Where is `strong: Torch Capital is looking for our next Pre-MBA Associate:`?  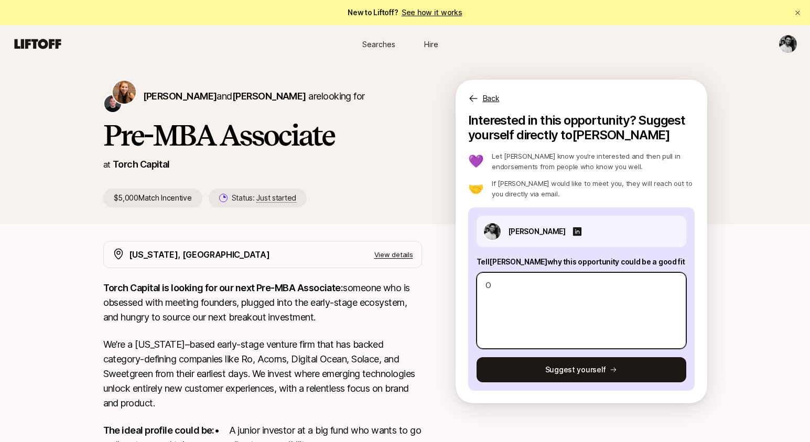
strong: Torch Capital is looking for our next Pre-MBA Associate: is located at coordinates (223, 288).